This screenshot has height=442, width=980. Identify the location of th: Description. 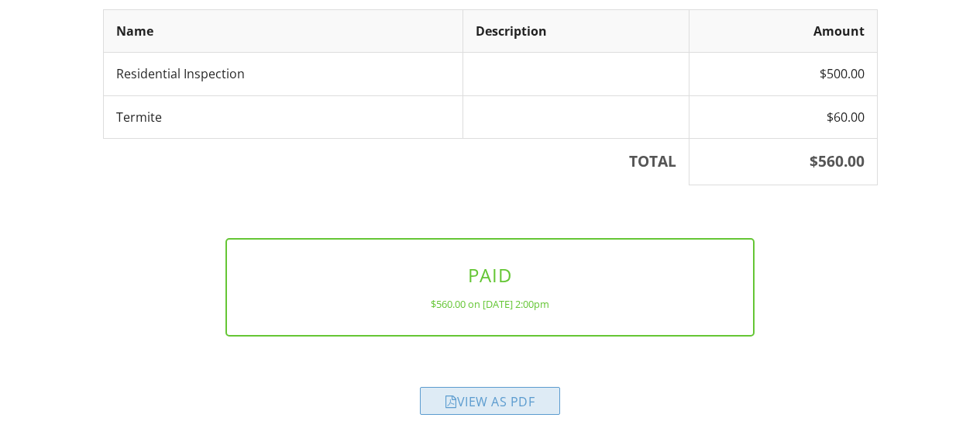
(576, 30).